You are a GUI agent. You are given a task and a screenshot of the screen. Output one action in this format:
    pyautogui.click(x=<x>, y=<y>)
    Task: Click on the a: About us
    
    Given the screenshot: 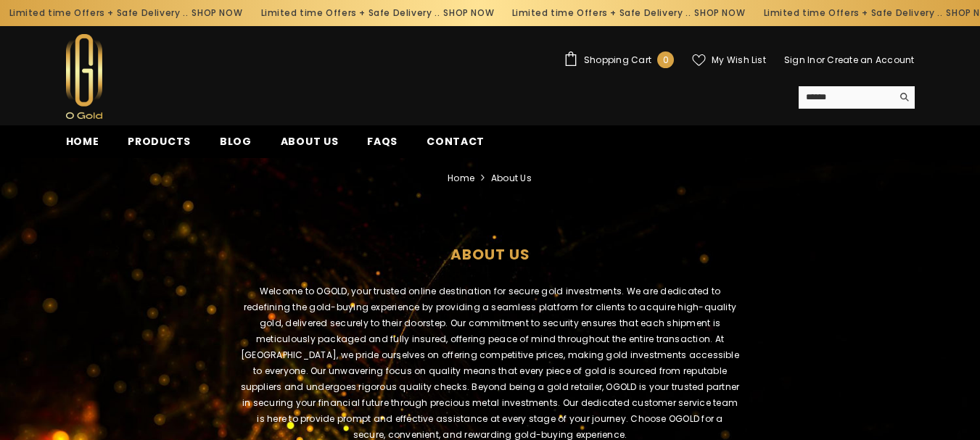 What is the action you would take?
    pyautogui.click(x=309, y=146)
    